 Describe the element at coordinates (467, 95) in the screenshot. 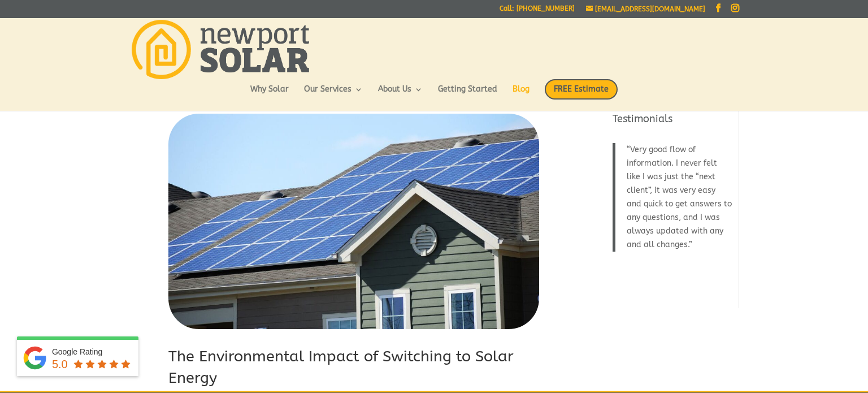

I see `a: Getting Started` at that location.